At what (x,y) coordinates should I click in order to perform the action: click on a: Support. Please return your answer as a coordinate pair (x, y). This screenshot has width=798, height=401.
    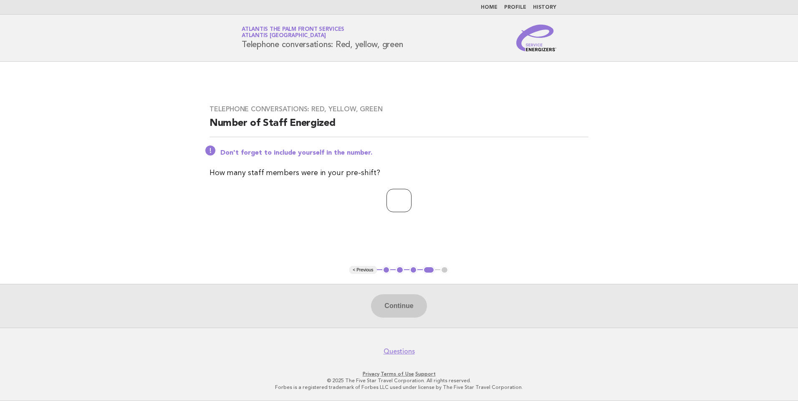
    Looking at the image, I should click on (425, 374).